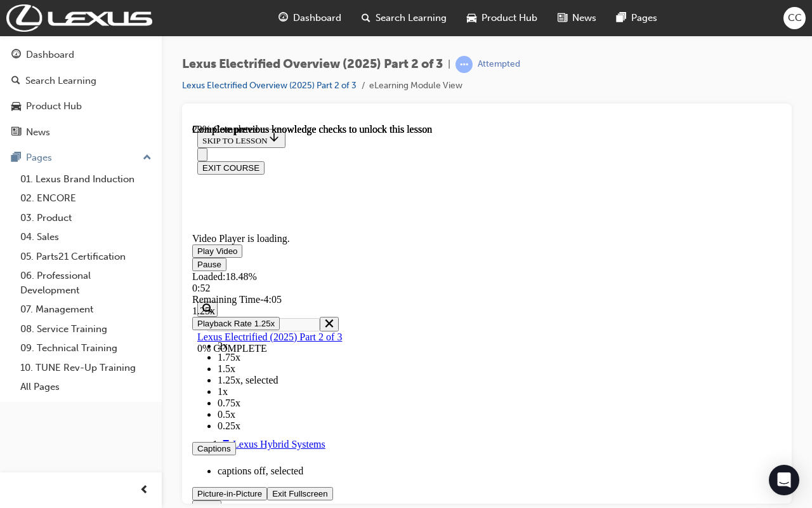 The image size is (812, 508). Describe the element at coordinates (79, 18) in the screenshot. I see `img: Trak` at that location.